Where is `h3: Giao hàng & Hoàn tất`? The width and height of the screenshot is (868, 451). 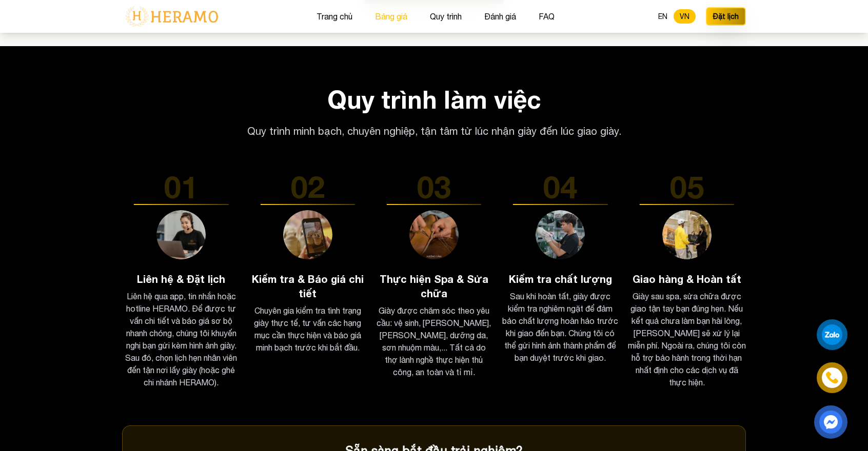 h3: Giao hàng & Hoàn tất is located at coordinates (687, 279).